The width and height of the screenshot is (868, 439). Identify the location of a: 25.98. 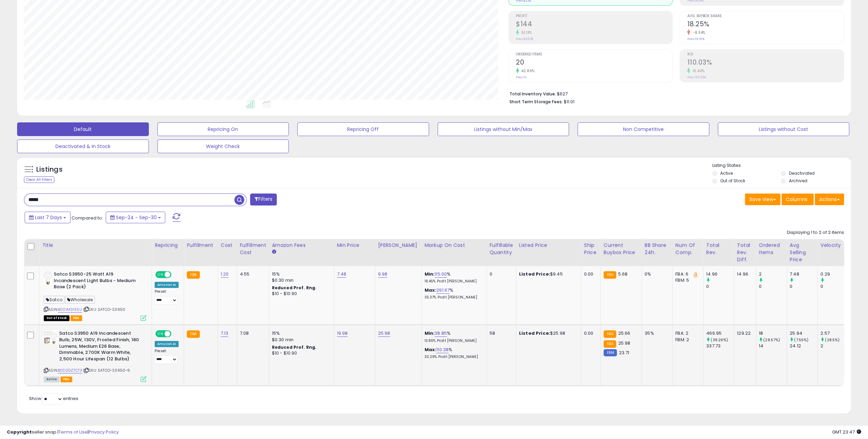
(384, 334).